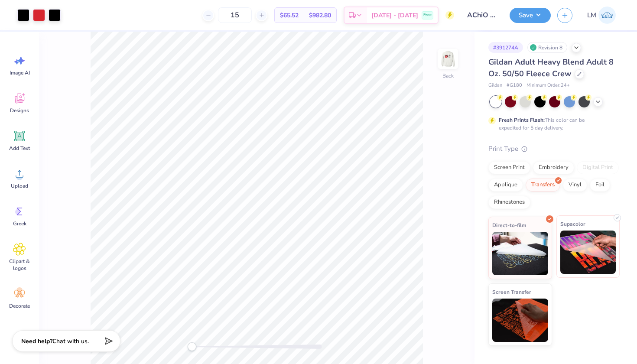 This screenshot has width=637, height=364. Describe the element at coordinates (495, 85) in the screenshot. I see `span: Gildan` at that location.